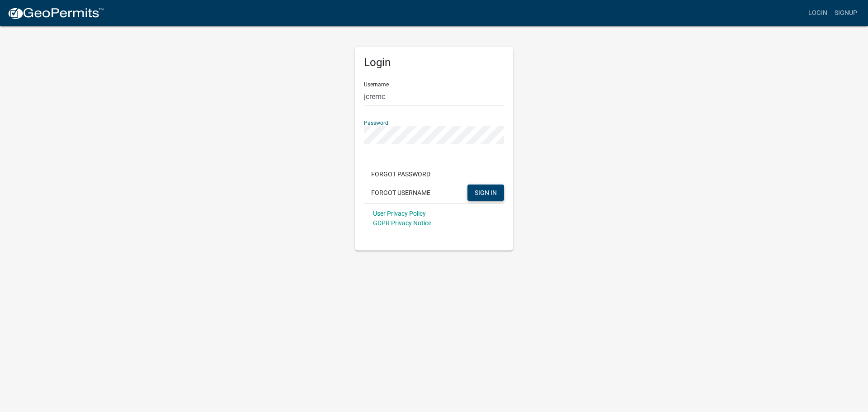 This screenshot has height=412, width=868. What do you see at coordinates (402, 223) in the screenshot?
I see `a: GDPR Privacy Notice` at bounding box center [402, 223].